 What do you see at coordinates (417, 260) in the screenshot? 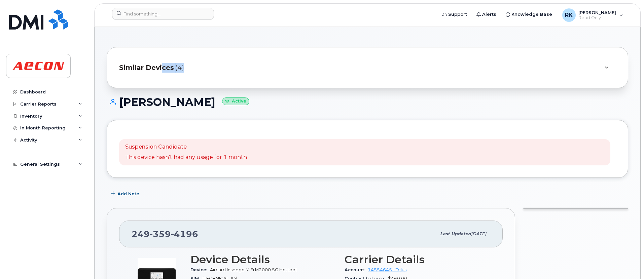
I see `h3: Carrier Details` at bounding box center [417, 260].